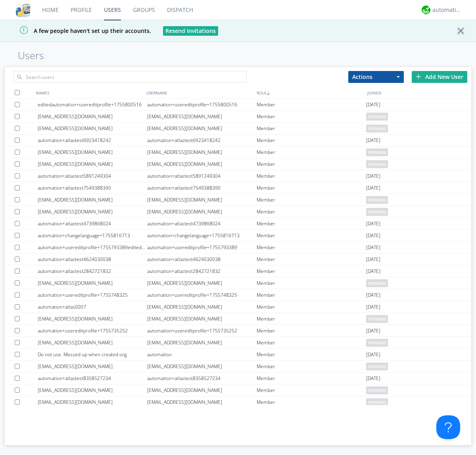  What do you see at coordinates (93, 354) in the screenshot?
I see `div: Do not use. Messed up when created org.` at bounding box center [93, 354].